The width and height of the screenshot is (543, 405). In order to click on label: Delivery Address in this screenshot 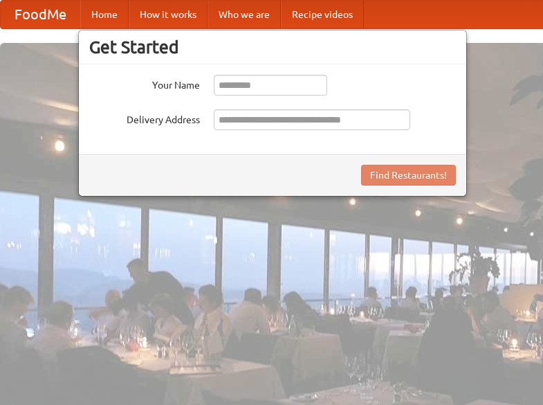, I will do `click(145, 118)`.